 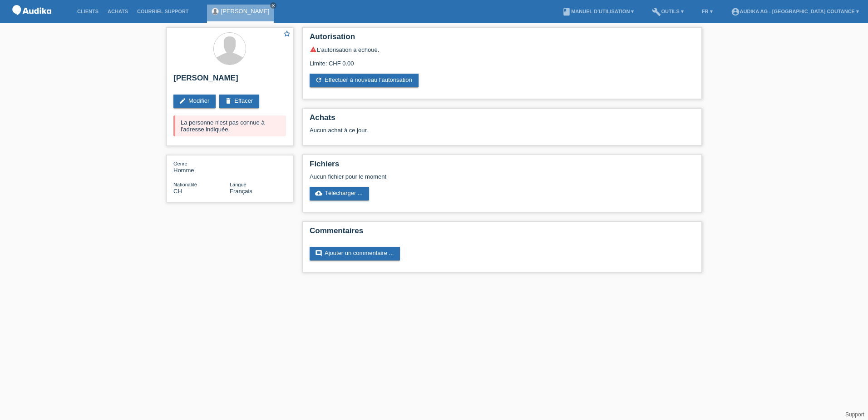 What do you see at coordinates (319, 253) in the screenshot?
I see `i: comment` at bounding box center [319, 253].